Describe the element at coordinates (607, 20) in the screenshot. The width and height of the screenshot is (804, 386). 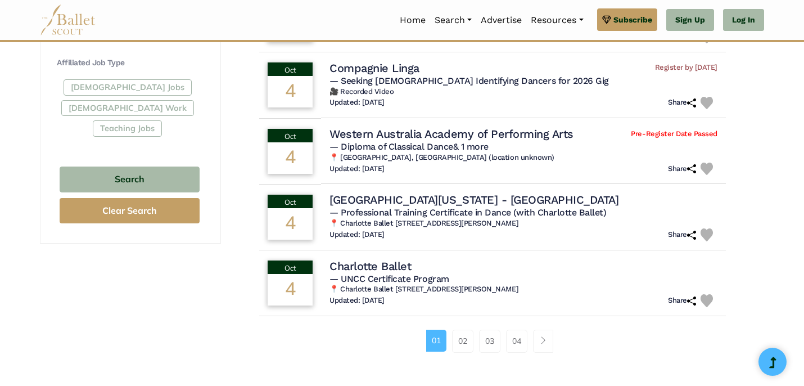
I see `img: gem.svg` at that location.